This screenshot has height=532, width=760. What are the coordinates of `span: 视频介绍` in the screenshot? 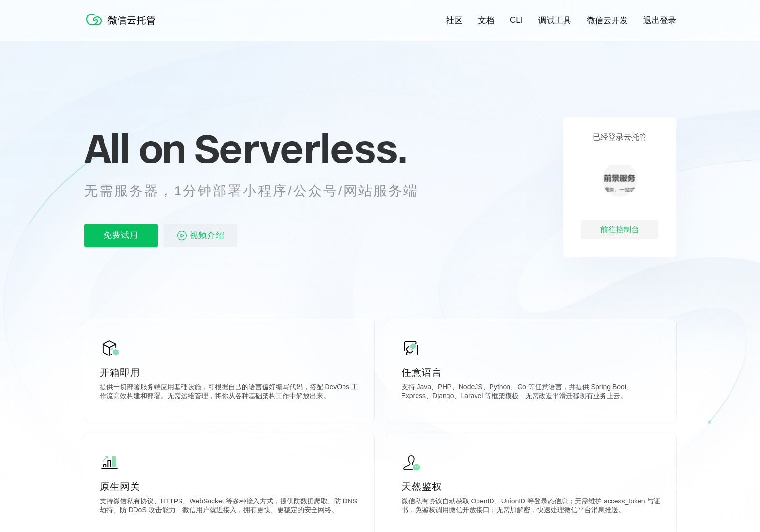 It's located at (207, 235).